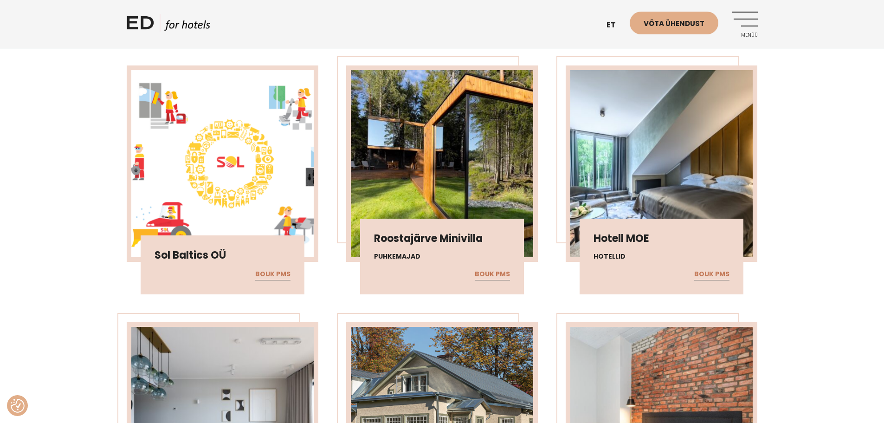  I want to click on h3: Hotell MOE, so click(661, 239).